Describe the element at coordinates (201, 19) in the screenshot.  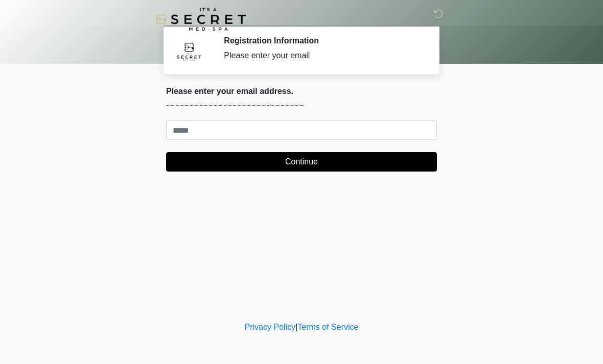
I see `img: It's A Secret Med Spa Logo` at that location.